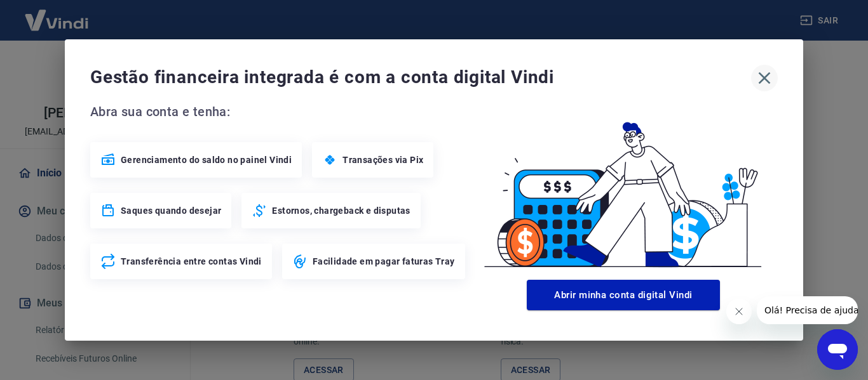  Describe the element at coordinates (341, 211) in the screenshot. I see `span: Estornos, chargeback e disputas` at that location.